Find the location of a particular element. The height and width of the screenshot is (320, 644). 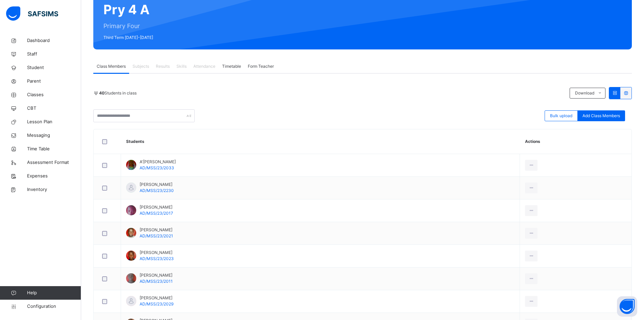

span: Bulk upload is located at coordinates (561, 116).